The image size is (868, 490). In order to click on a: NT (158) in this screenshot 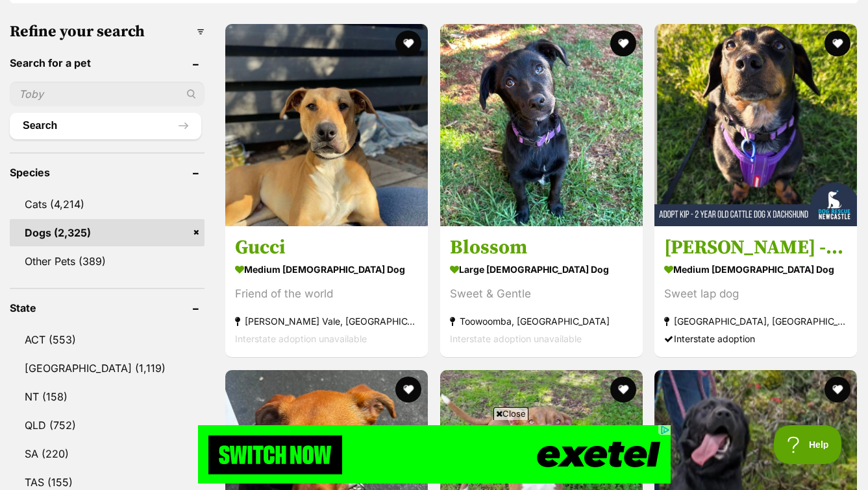, I will do `click(107, 397)`.